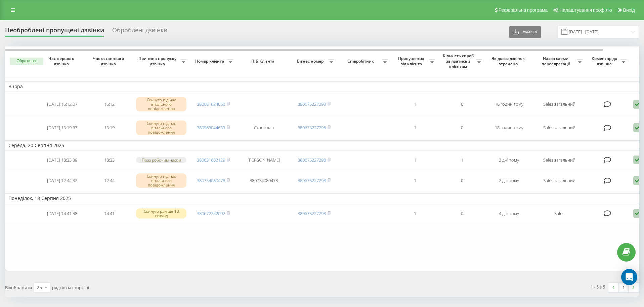 This screenshot has height=307, width=644. I want to click on td: 18:33, so click(109, 159).